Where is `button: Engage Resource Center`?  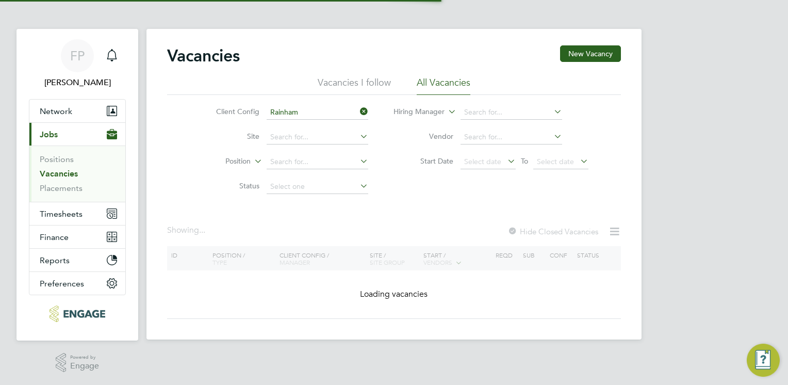 button: Engage Resource Center is located at coordinates (763, 360).